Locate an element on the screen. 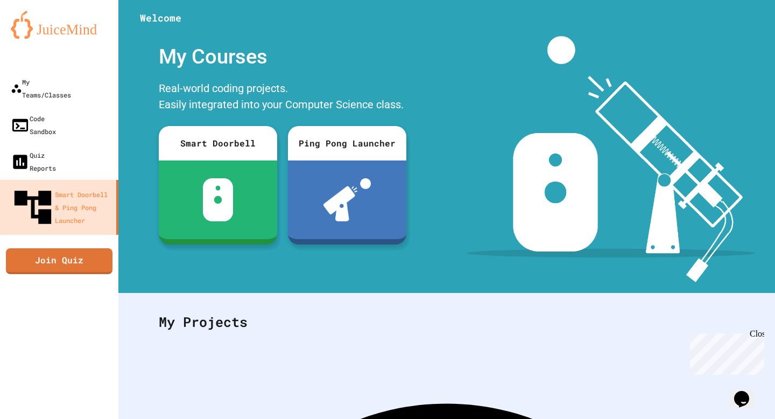 This screenshot has height=419, width=775. div: My Projects is located at coordinates (446, 322).